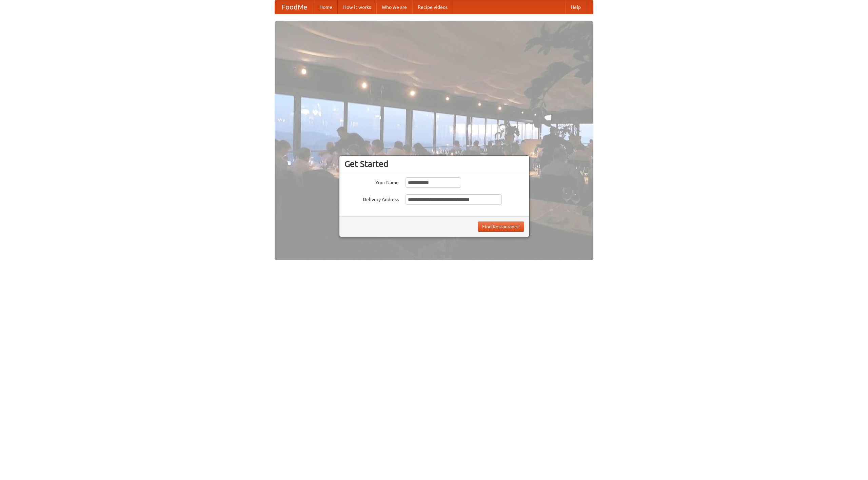 This screenshot has height=480, width=868. What do you see at coordinates (372, 199) in the screenshot?
I see `label: Delivery Address` at bounding box center [372, 199].